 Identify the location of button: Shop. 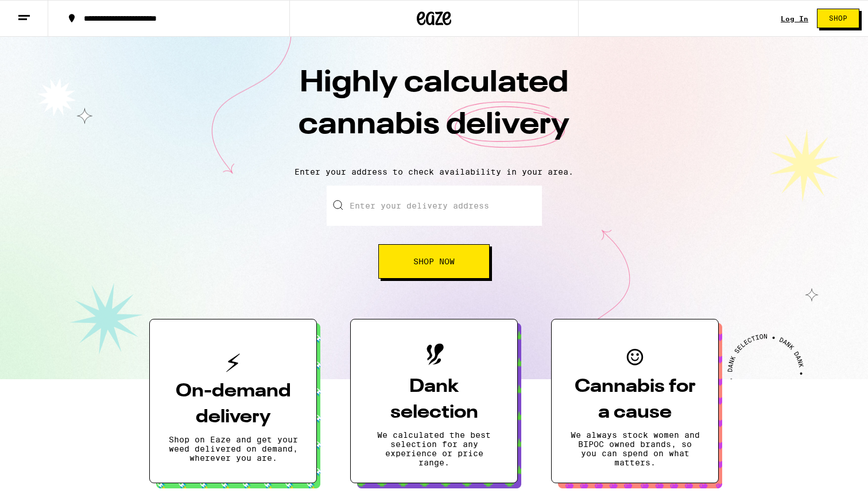
(838, 19).